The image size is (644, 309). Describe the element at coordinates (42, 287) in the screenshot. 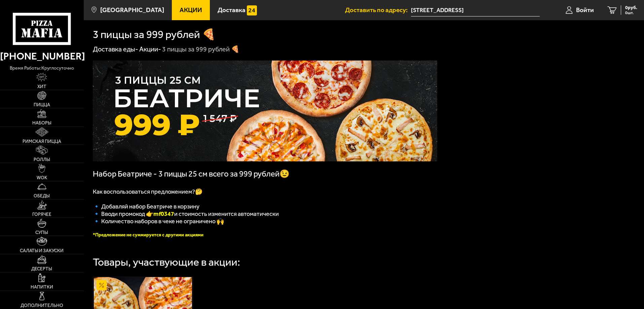

I see `span: Напитки` at that location.